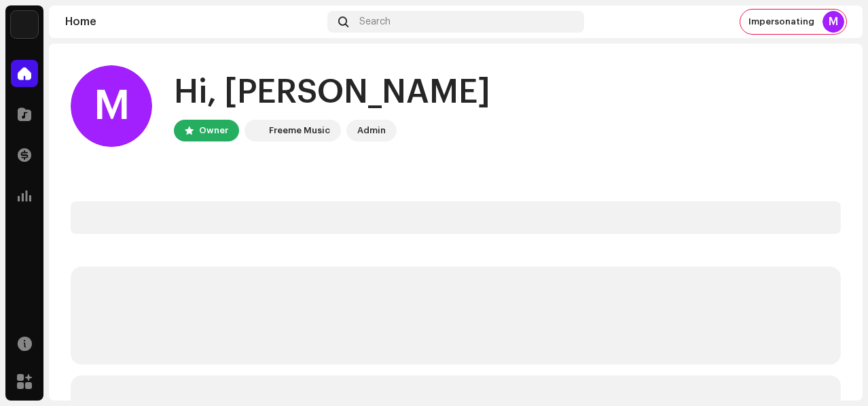 This screenshot has width=868, height=406. Describe the element at coordinates (375, 21) in the screenshot. I see `span: Search` at that location.